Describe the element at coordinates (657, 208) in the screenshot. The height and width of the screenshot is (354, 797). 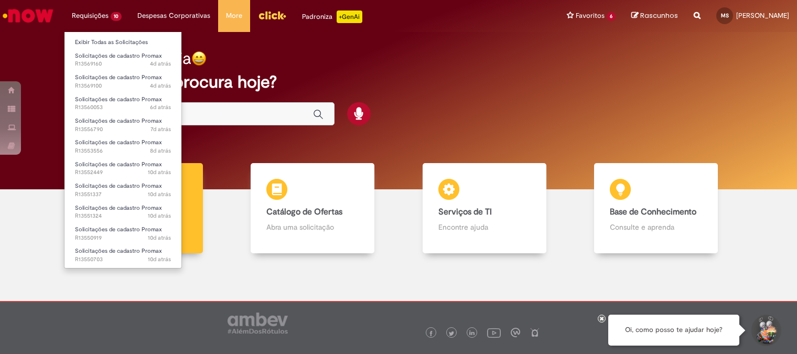
I see `a: Base de Conhecimento Consulte e aprenda` at that location.